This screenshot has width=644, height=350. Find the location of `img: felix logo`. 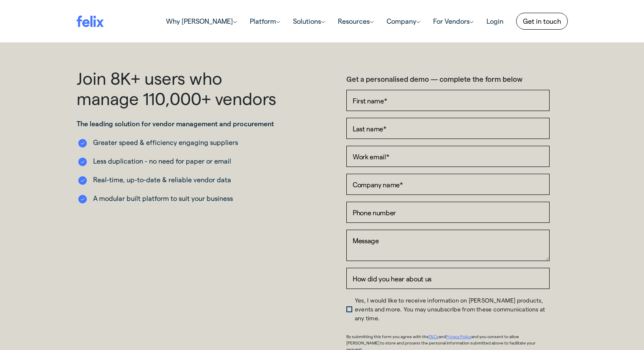

img: felix logo is located at coordinates (90, 21).